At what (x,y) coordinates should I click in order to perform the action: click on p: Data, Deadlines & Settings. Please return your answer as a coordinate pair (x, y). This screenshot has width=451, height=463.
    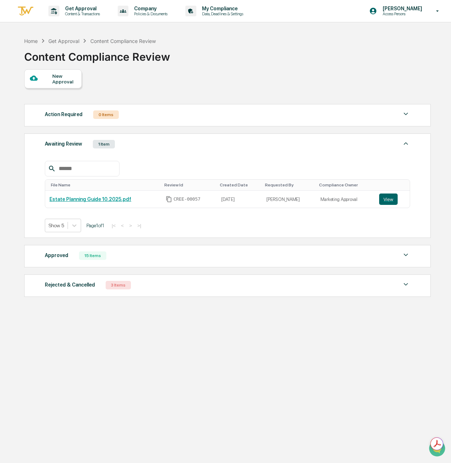
    Looking at the image, I should click on (221, 14).